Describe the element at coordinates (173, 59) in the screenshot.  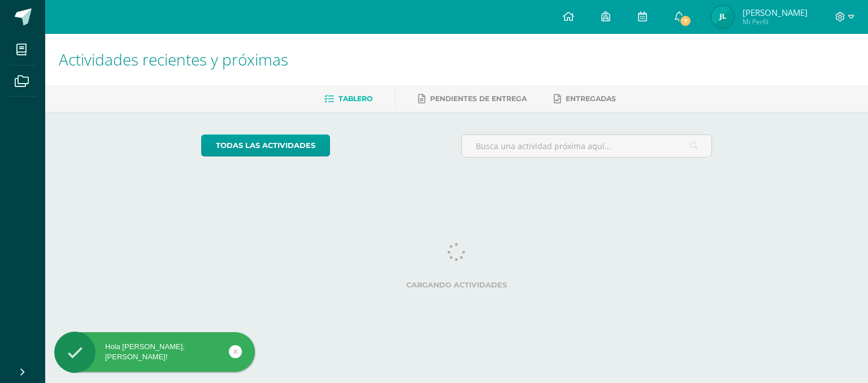
I see `span: Actividades recientes y próximas` at that location.